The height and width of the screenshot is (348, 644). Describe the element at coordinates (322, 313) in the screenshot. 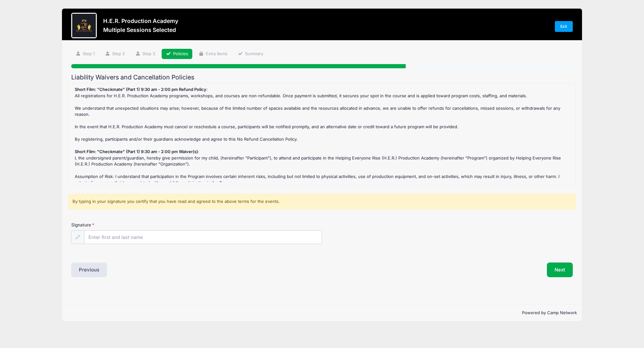

I see `p: Powered by Camp Network` at that location.